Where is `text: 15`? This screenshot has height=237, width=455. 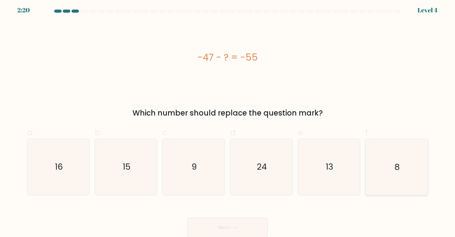 text: 15 is located at coordinates (127, 167).